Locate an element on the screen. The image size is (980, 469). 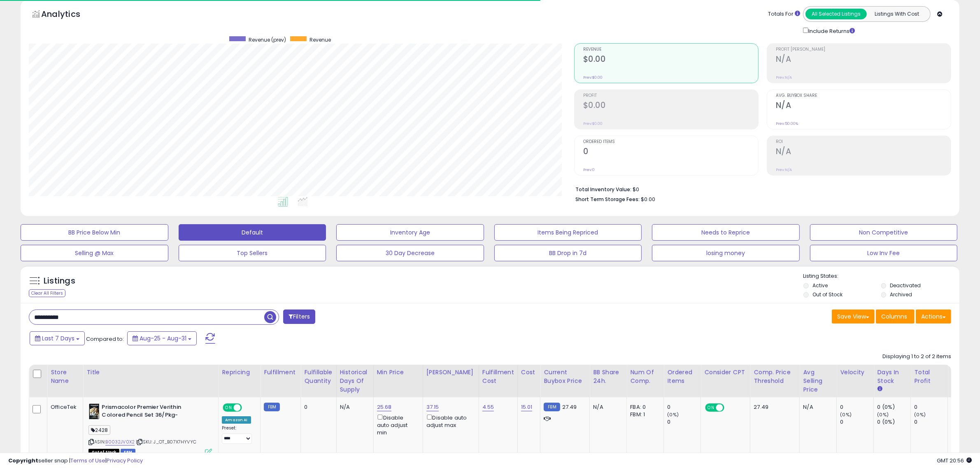
div: Days In Stock is located at coordinates (891, 376).